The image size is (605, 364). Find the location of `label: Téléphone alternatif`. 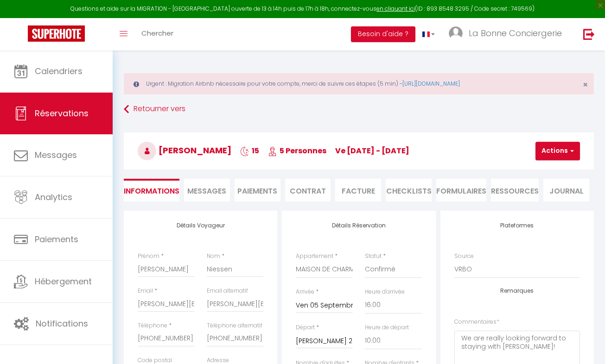

label: Téléphone alternatif is located at coordinates (234, 326).